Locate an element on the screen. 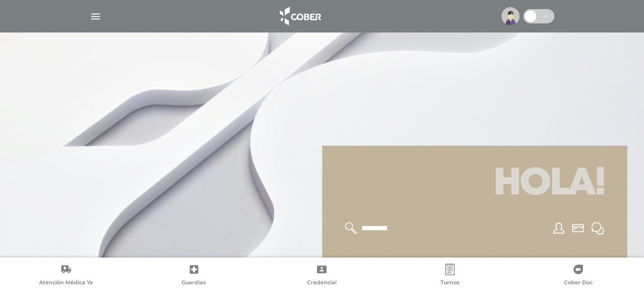 The width and height of the screenshot is (644, 290). span: Guardias is located at coordinates (193, 283).